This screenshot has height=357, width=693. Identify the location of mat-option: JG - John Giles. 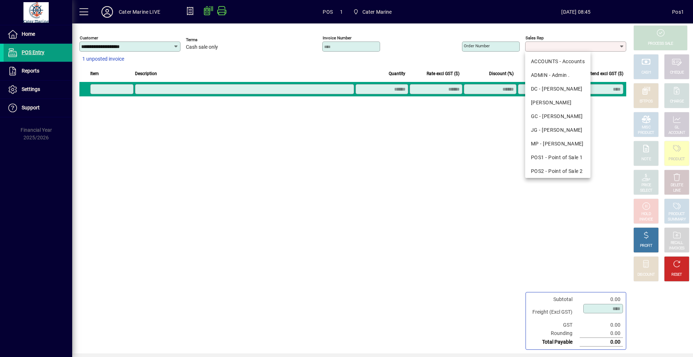
(558, 130).